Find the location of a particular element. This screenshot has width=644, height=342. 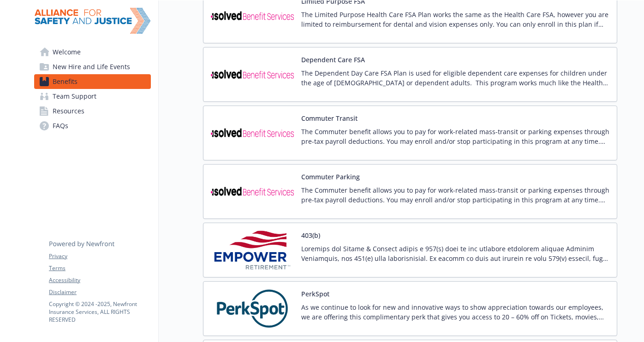

button: PerkSpot is located at coordinates (315, 294).